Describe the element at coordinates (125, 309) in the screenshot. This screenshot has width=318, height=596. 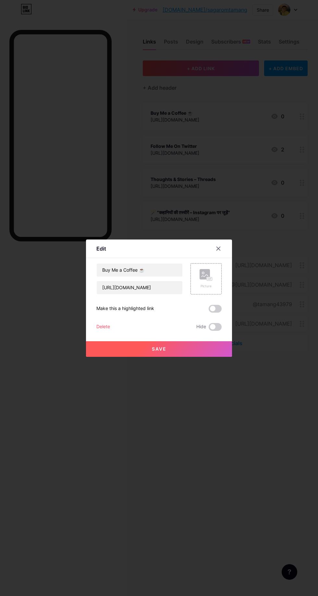
I see `div: Make this a highlighted link` at that location.